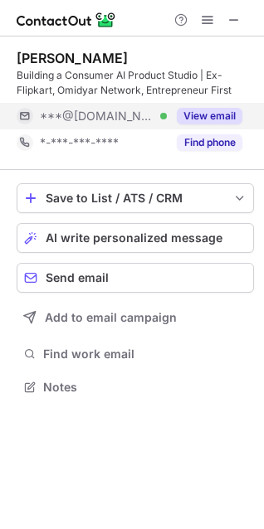 This screenshot has height=529, width=264. Describe the element at coordinates (66, 20) in the screenshot. I see `img: ContactOut v5.3.10` at that location.